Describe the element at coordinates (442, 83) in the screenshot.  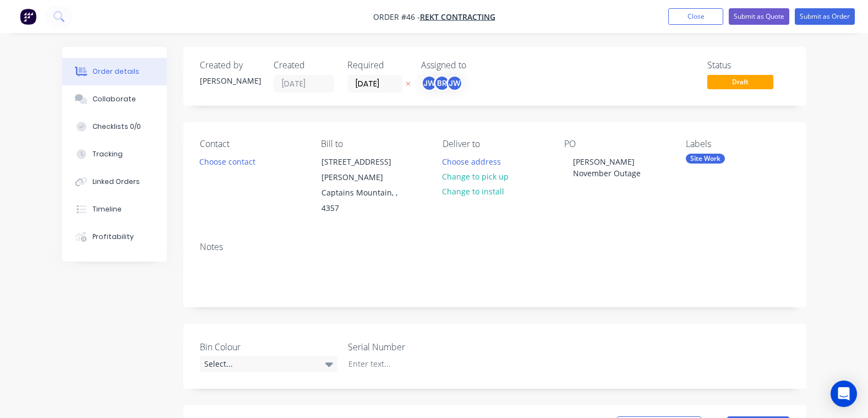
I see `div: BR` at that location.